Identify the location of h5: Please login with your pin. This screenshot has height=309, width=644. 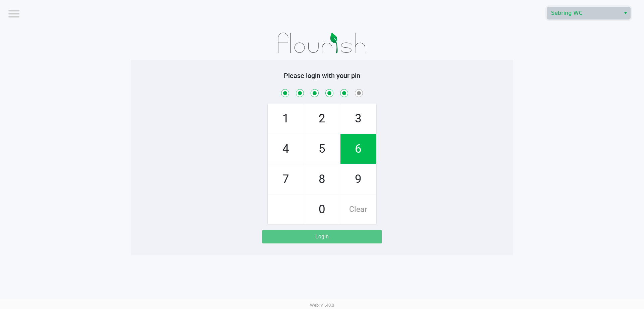
(322, 75).